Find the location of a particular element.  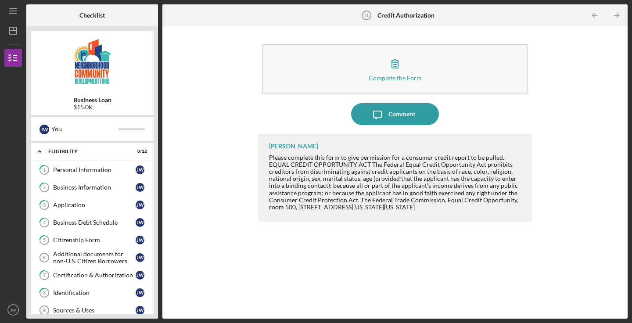

img: Product logo is located at coordinates (92, 61).